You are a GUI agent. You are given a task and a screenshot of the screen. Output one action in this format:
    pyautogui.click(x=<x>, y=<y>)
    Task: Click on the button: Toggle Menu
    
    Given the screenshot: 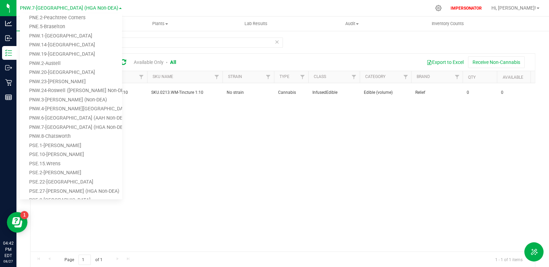 What is the action you would take?
    pyautogui.click(x=534, y=251)
    